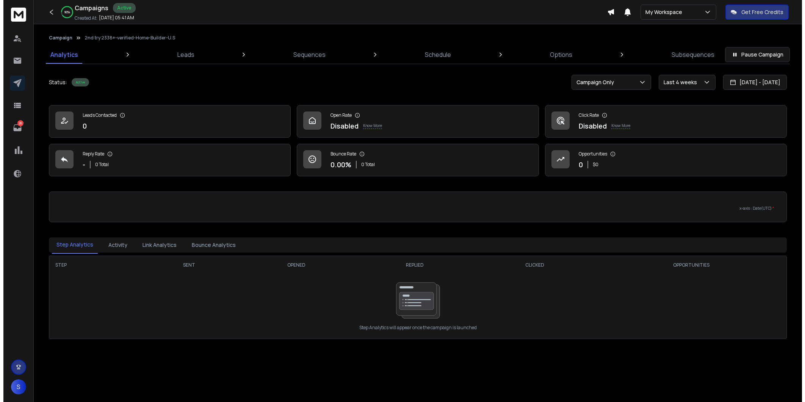 The width and height of the screenshot is (805, 402). Describe the element at coordinates (14, 128) in the screenshot. I see `a: 26` at that location.